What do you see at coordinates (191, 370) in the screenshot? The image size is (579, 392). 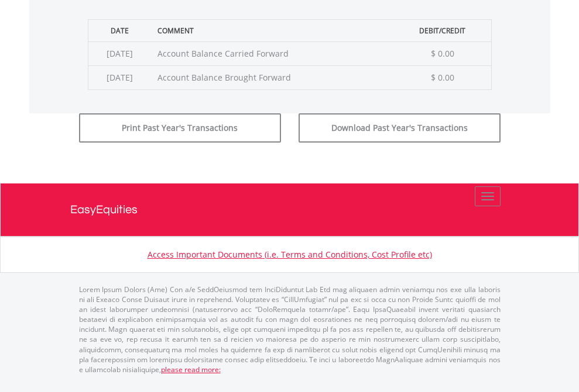 I see `a: please read more:` at bounding box center [191, 370].